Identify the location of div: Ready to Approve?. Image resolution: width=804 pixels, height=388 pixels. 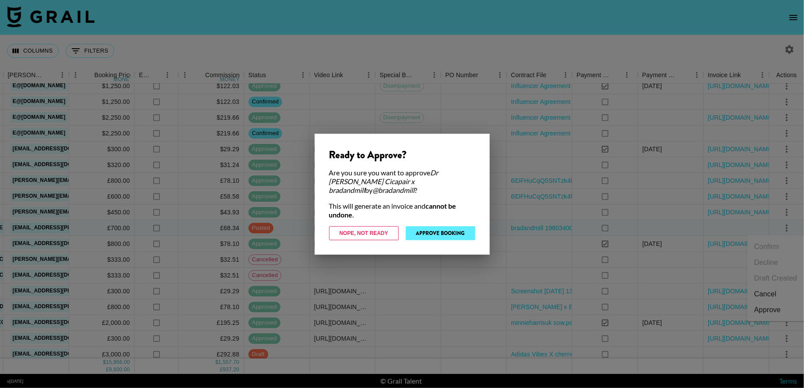
(402, 155).